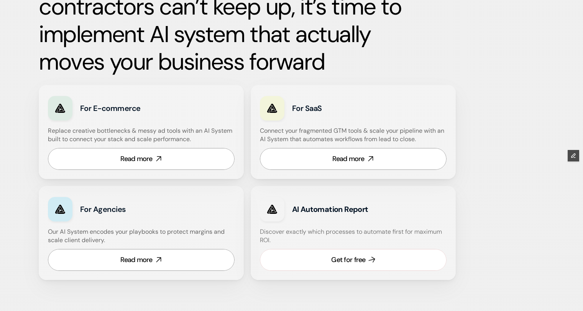  Describe the element at coordinates (141, 236) in the screenshot. I see `h4: Our AI System encodes your playbooks to protect margins and scale client delivery.` at that location.